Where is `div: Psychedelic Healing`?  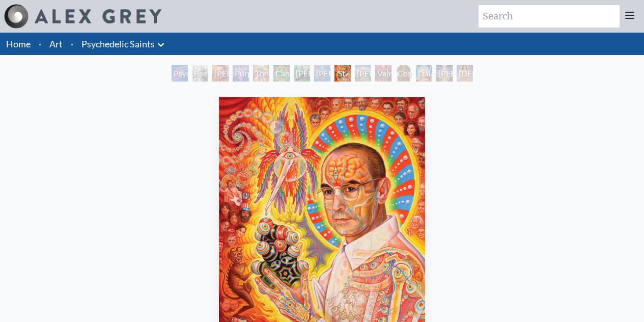 div: Psychedelic Healing is located at coordinates (179, 73).